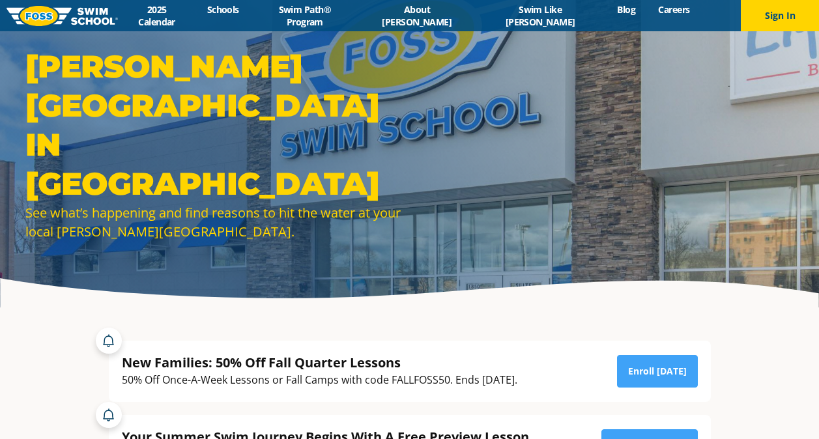 This screenshot has height=439, width=819. I want to click on img: FOSS Swim School Logo, so click(62, 16).